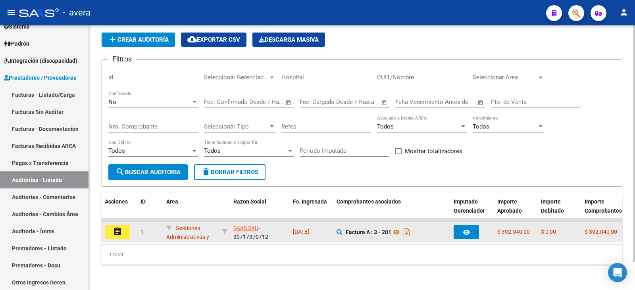 This screenshot has width=635, height=290. What do you see at coordinates (246, 228) in the screenshot?
I see `span: SAAS SAU` at bounding box center [246, 228].